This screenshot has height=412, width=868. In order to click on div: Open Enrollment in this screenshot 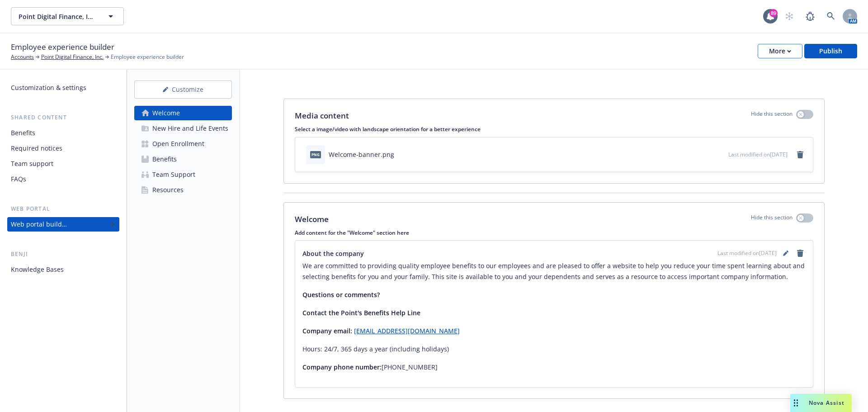, I will do `click(178, 144)`.